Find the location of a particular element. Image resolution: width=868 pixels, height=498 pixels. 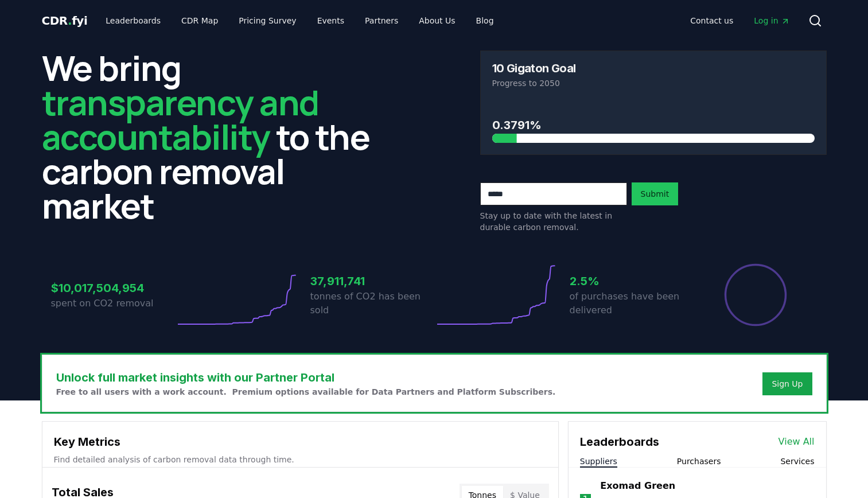

p: Progress to 2050 is located at coordinates (654, 83).